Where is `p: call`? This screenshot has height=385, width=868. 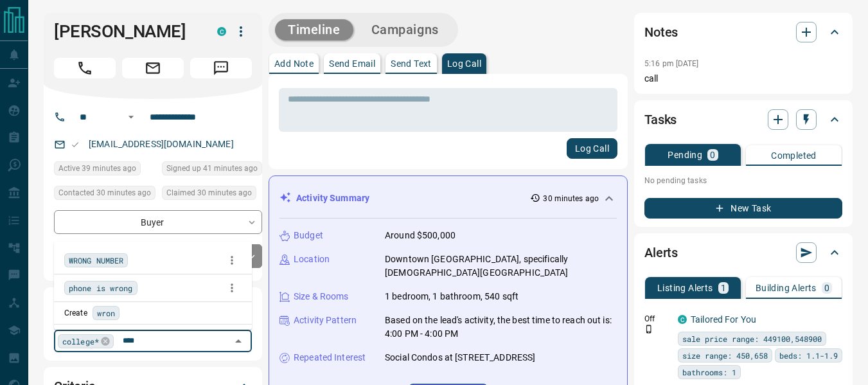
p: call is located at coordinates (743, 78).